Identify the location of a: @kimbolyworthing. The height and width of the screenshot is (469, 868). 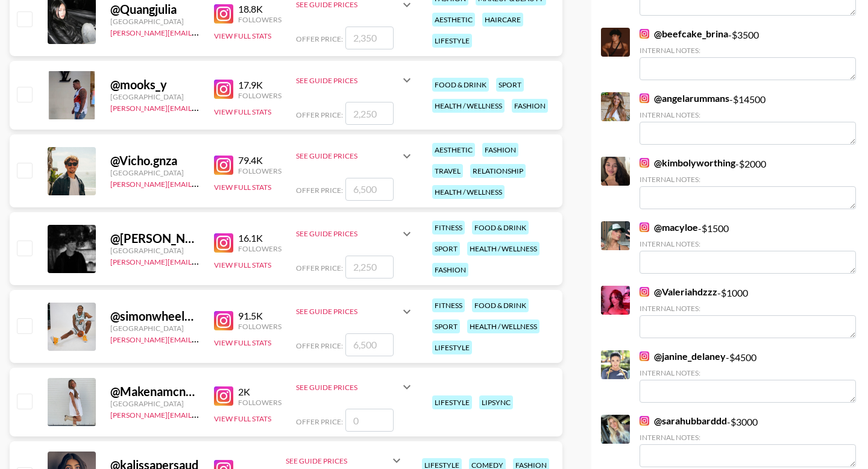
(687, 163).